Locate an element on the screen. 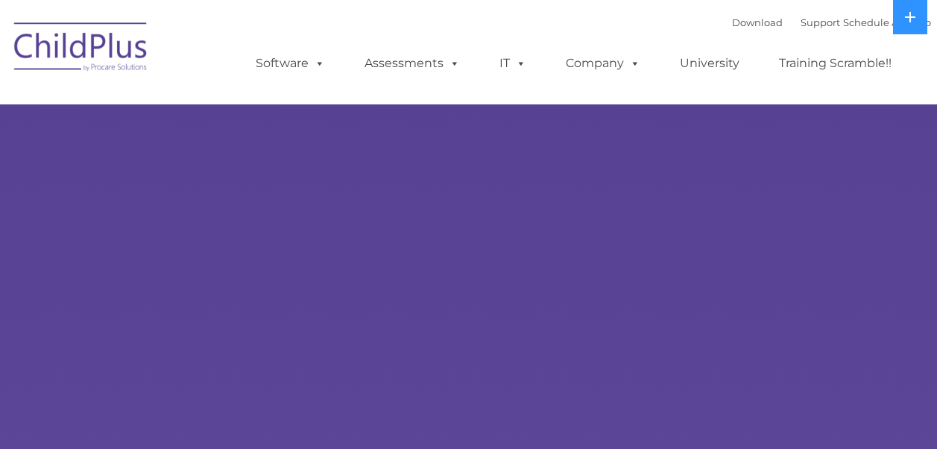  a: IT is located at coordinates (513, 63).